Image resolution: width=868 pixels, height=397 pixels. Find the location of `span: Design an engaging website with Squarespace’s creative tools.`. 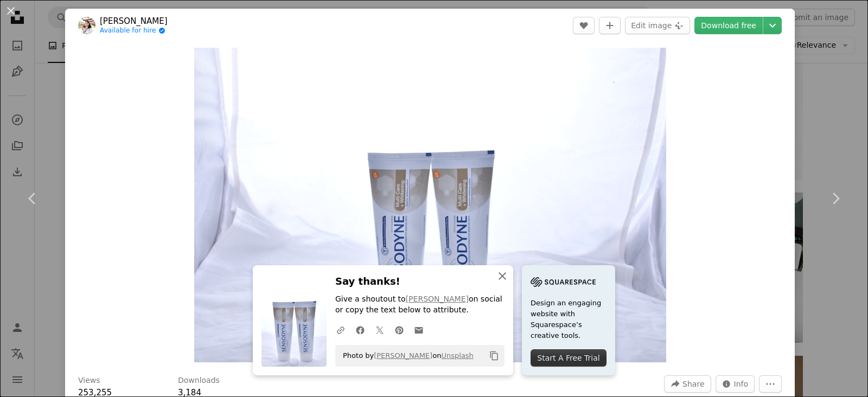

span: Design an engaging website with Squarespace’s creative tools. is located at coordinates (569, 319).